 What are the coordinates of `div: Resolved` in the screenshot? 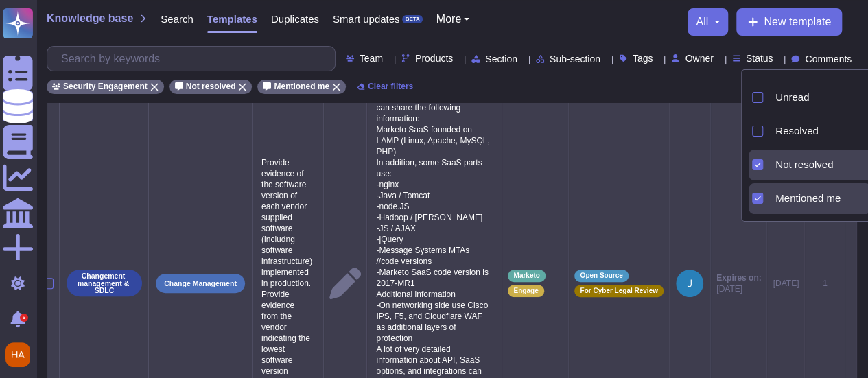 It's located at (820, 131).